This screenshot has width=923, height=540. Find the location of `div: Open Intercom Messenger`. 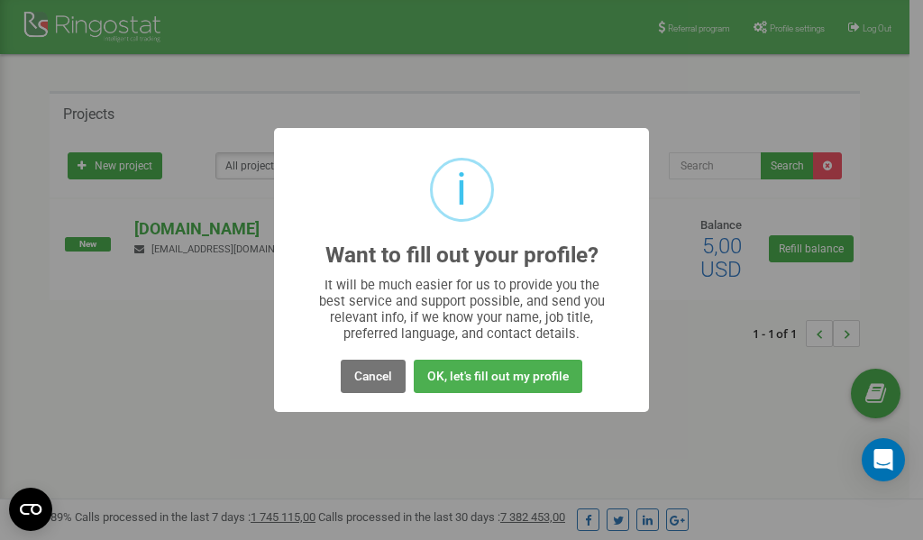

div: Open Intercom Messenger is located at coordinates (884, 460).